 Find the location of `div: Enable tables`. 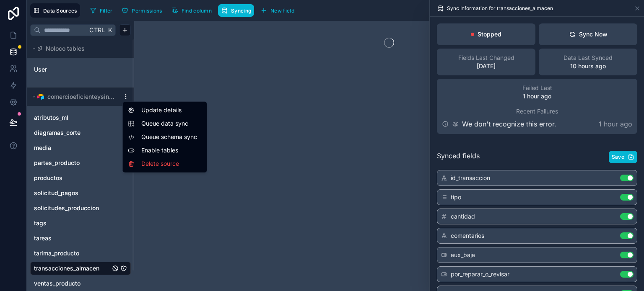

div: Enable tables is located at coordinates (165, 150).